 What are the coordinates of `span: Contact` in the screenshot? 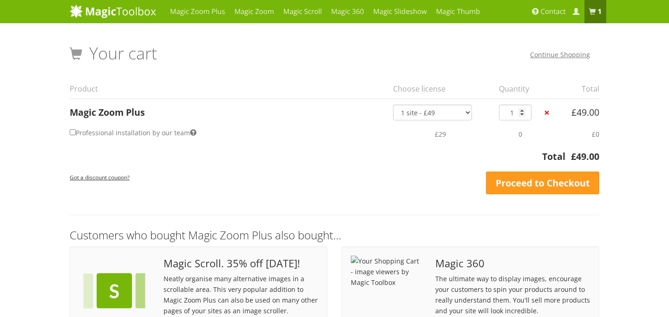 It's located at (553, 12).